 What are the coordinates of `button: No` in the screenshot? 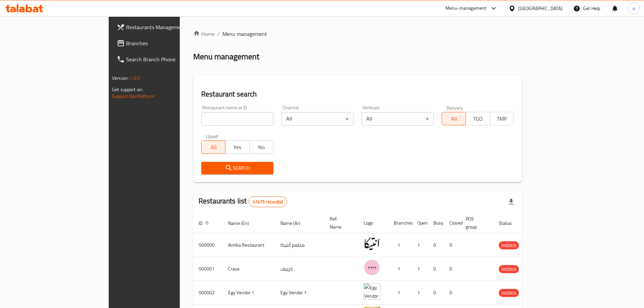 It's located at (261, 147).